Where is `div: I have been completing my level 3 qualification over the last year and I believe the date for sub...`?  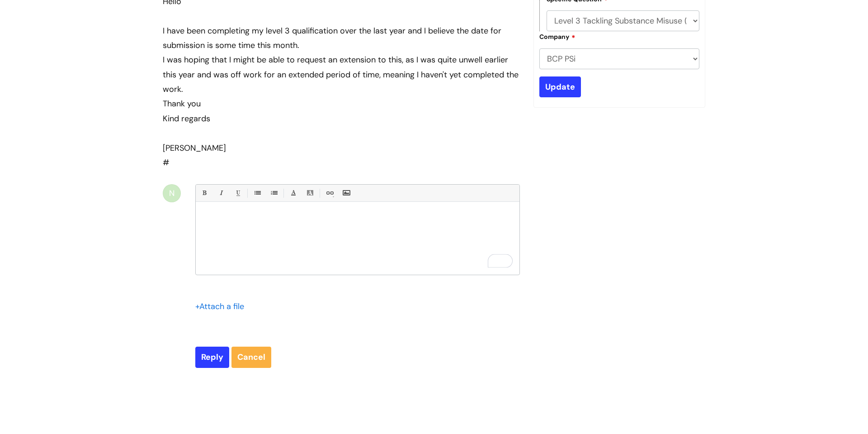
div: I have been completing my level 3 qualification over the last year and I believe the date for sub... is located at coordinates (341, 38).